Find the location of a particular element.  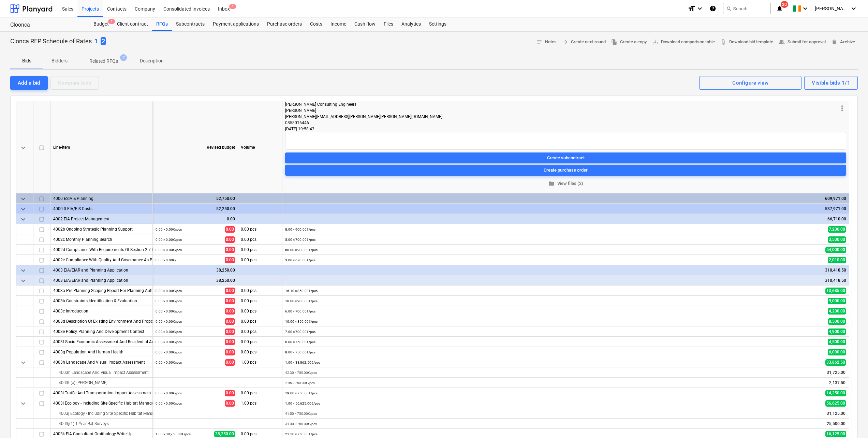

small: 10.00 × 850.00€ / pcs is located at coordinates (301, 321).